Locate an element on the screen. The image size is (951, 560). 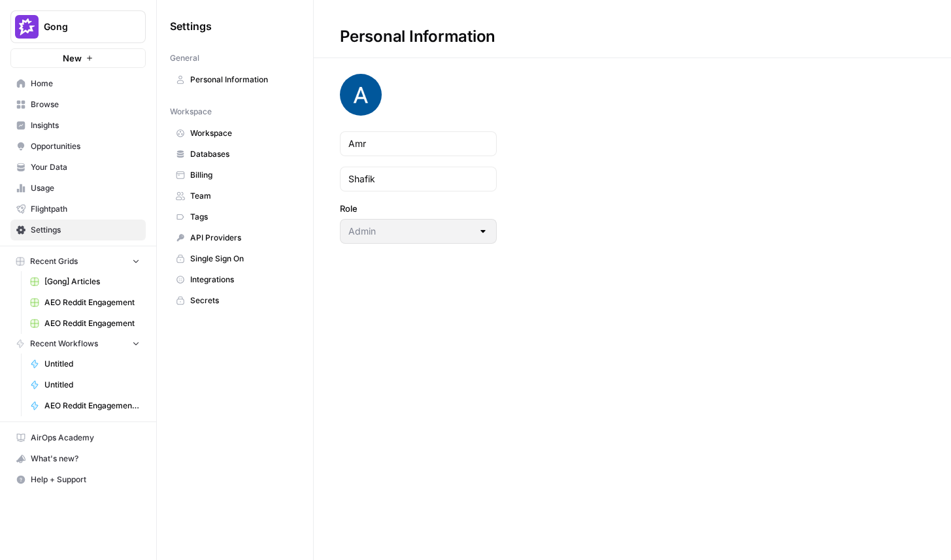
a: AirOps Academy is located at coordinates (78, 438).